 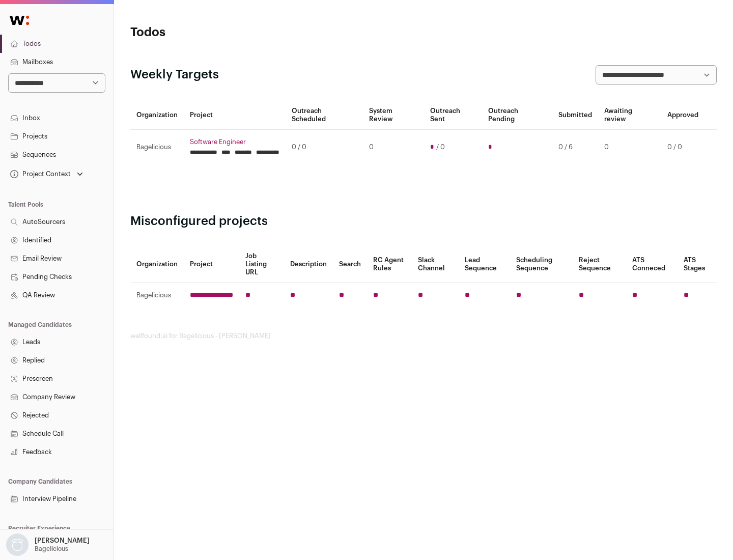 What do you see at coordinates (393, 115) in the screenshot?
I see `th: System Review` at bounding box center [393, 115].